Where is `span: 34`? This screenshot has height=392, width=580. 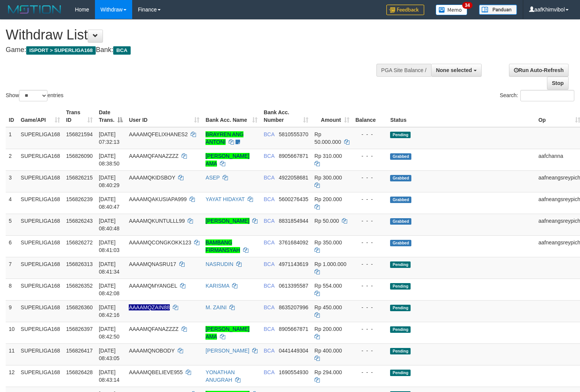
span: 34 is located at coordinates (467, 5).